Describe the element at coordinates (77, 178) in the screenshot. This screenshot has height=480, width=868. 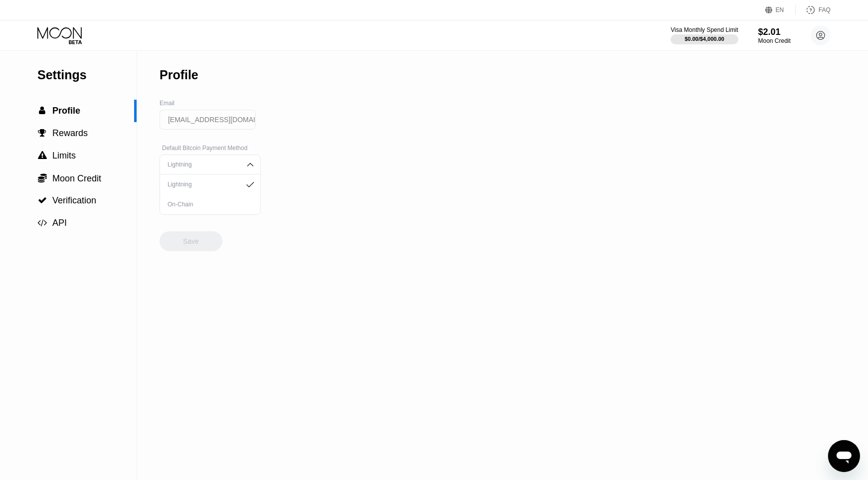
I see `span: Moon Credit` at that location.